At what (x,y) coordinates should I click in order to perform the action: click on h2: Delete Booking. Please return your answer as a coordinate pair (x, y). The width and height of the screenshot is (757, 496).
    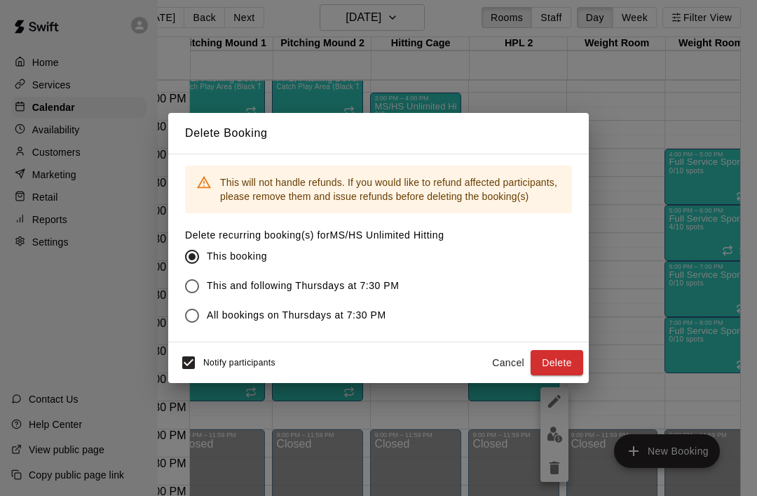
    Looking at the image, I should click on (379, 133).